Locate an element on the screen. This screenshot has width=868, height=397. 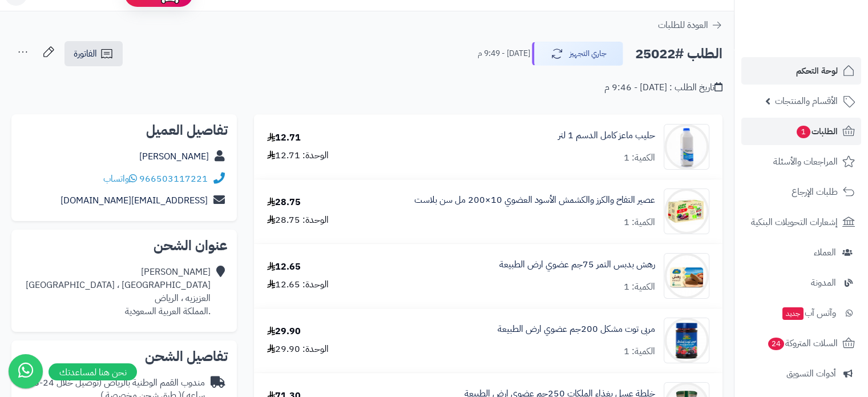
h2: تفاصيل العميل is located at coordinates (124, 130).